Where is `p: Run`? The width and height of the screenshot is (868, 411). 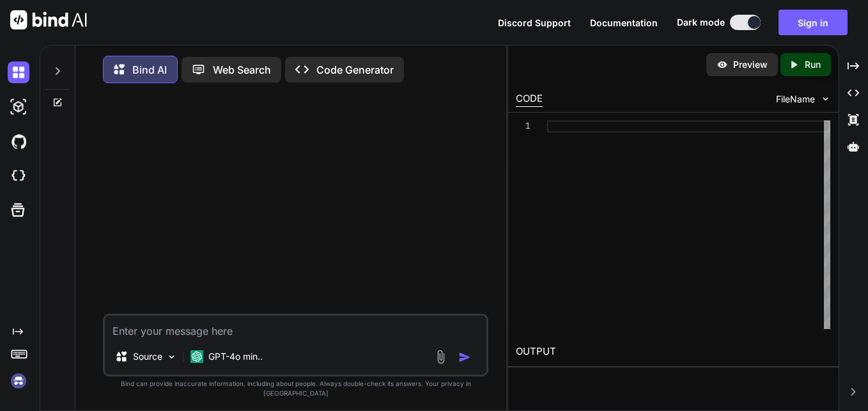 p: Run is located at coordinates (813, 64).